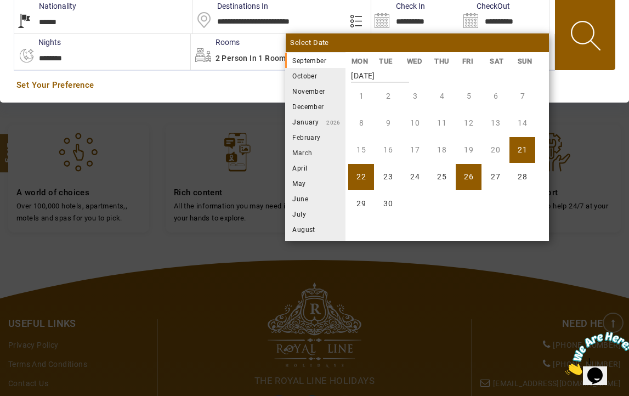  I want to click on span: 2 Person in 1 Room, so click(251, 58).